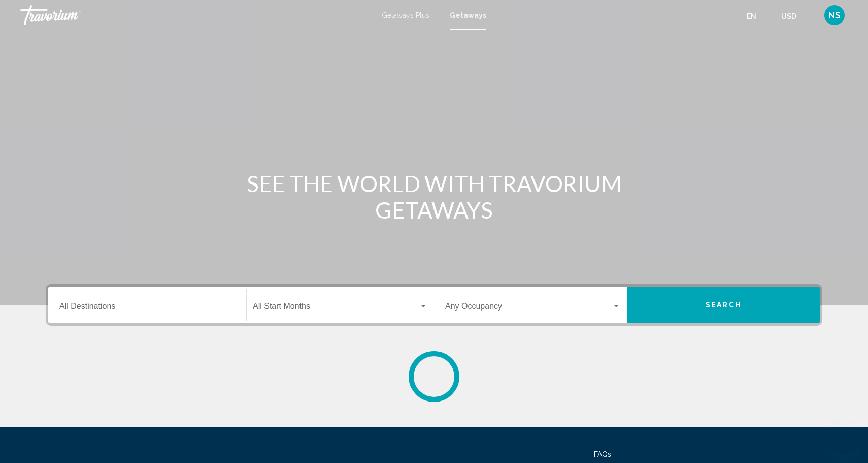 The image size is (868, 463). Describe the element at coordinates (405, 15) in the screenshot. I see `a: Getaways Plus` at that location.